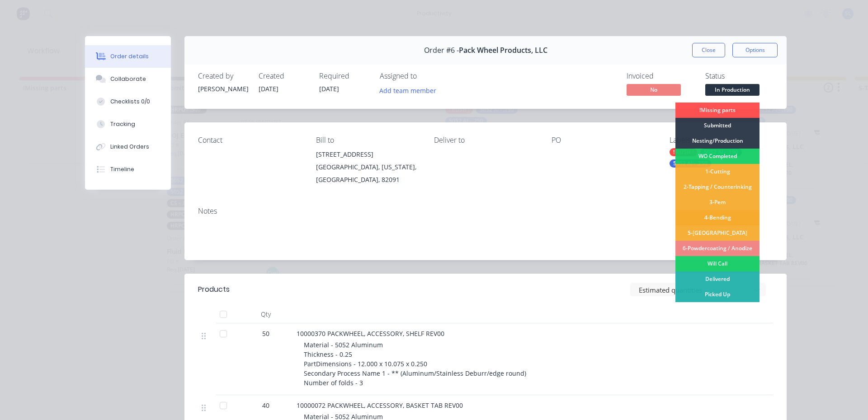 The width and height of the screenshot is (868, 420). I want to click on div: Delivered, so click(717, 279).